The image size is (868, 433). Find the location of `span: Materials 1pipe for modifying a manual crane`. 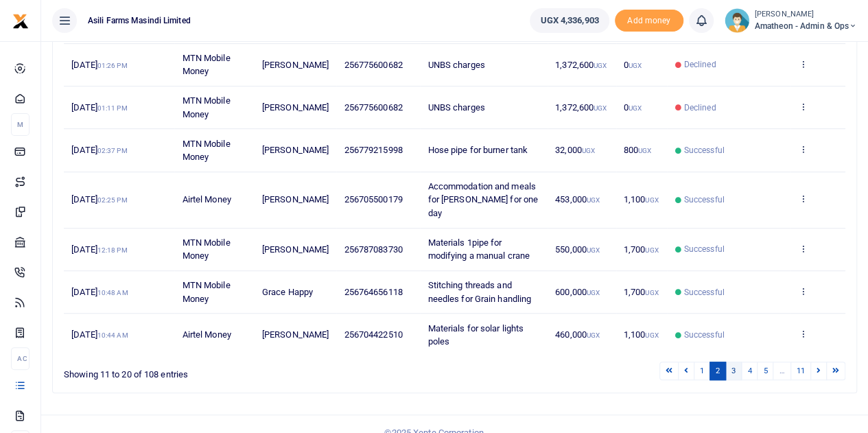

span: Materials 1pipe for modifying a manual crane is located at coordinates (479, 249).